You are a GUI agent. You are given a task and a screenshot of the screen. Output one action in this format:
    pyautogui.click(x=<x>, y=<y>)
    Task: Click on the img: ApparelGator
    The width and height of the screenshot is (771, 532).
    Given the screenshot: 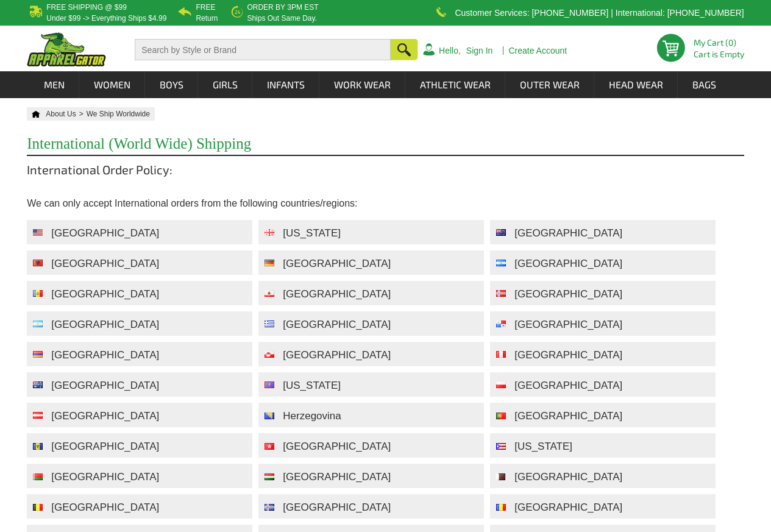 What is the action you would take?
    pyautogui.click(x=67, y=49)
    